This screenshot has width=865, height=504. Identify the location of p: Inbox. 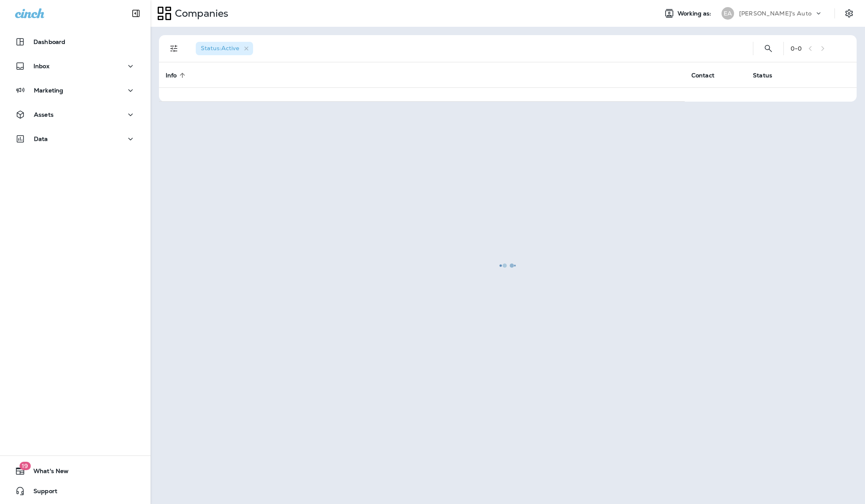
(41, 66).